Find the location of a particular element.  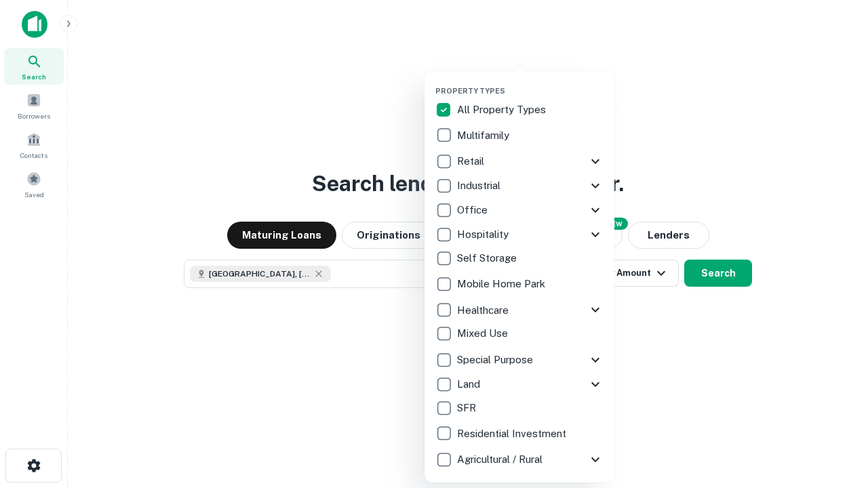

p: Hospitality is located at coordinates (484, 234).